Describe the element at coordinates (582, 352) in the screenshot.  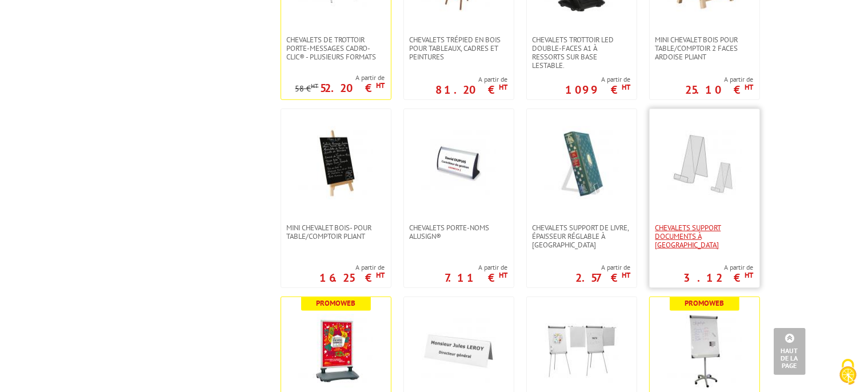
I see `img: Chevalets de conférence/Paperboard Classiques` at that location.